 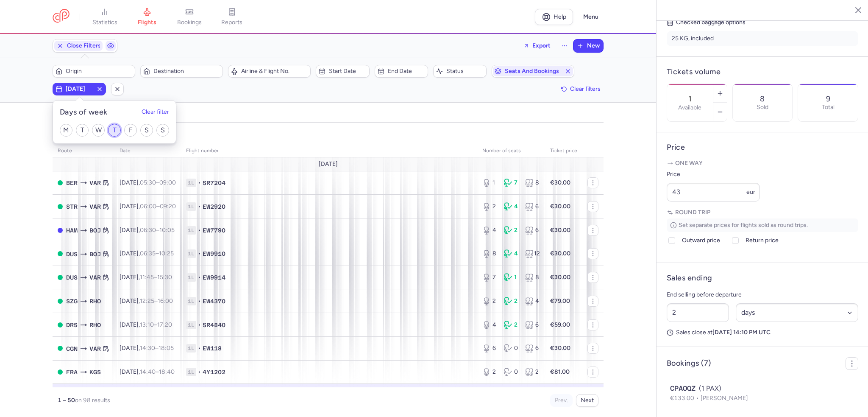 I want to click on h4: Bookings (7), so click(x=688, y=363).